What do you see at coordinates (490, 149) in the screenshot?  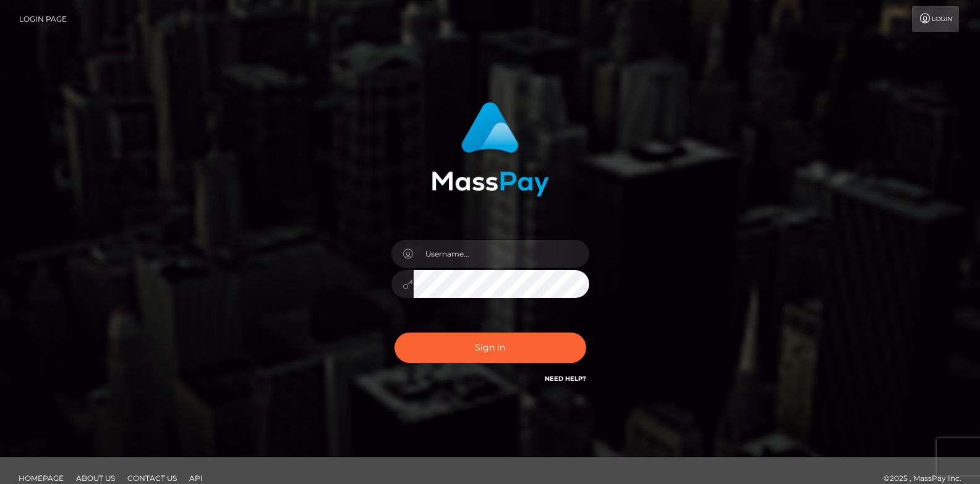 I see `img: MassPay Login` at bounding box center [490, 149].